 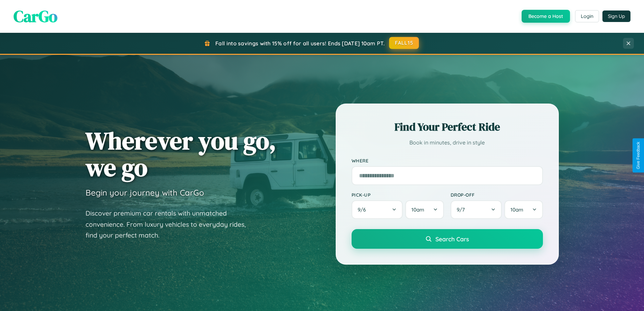 I want to click on button: FALL15, so click(x=404, y=43).